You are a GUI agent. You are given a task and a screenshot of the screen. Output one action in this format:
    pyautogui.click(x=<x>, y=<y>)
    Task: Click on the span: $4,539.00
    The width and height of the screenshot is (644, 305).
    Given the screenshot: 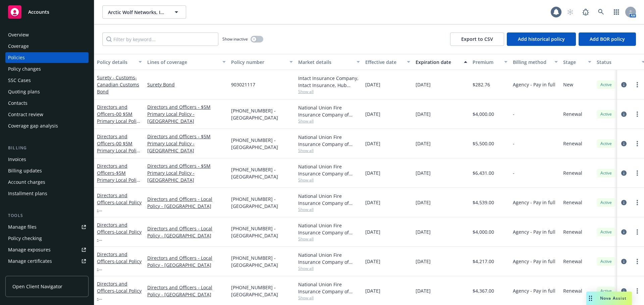 What is the action you would take?
    pyautogui.click(x=483, y=202)
    